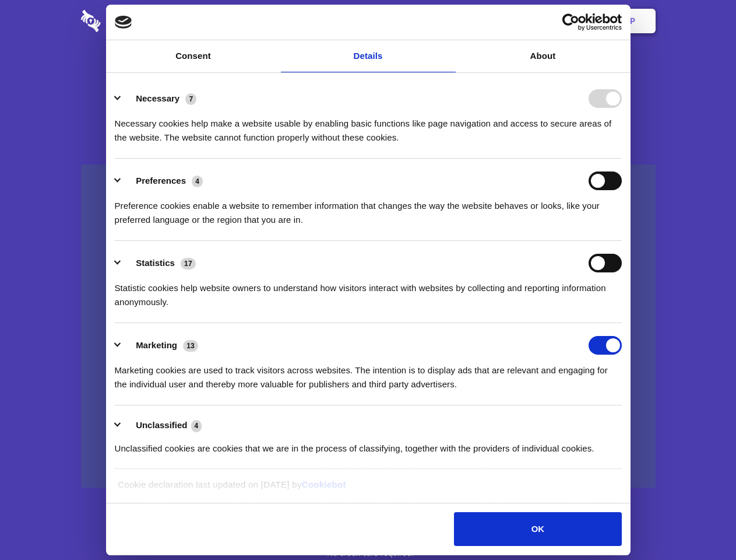  What do you see at coordinates (159, 99) in the screenshot?
I see `button: Necessary (7)` at bounding box center [159, 99].